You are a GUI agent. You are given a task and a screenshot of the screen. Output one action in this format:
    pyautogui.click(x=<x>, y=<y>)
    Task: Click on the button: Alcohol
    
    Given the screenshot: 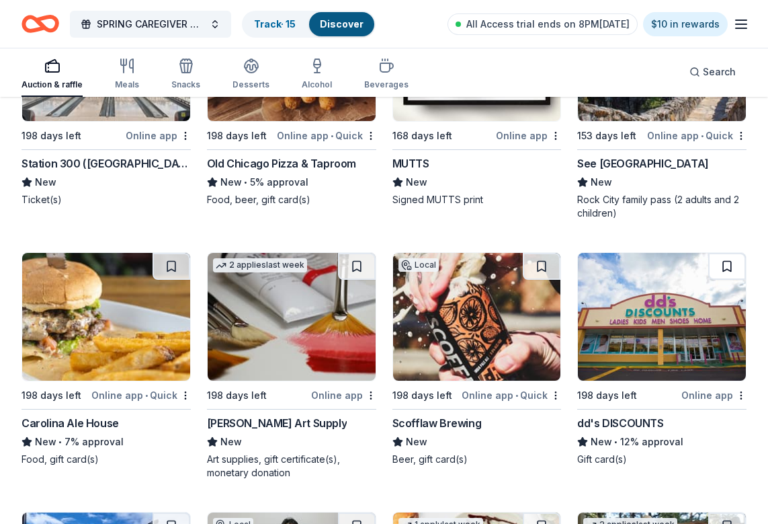 What is the action you would take?
    pyautogui.click(x=317, y=75)
    